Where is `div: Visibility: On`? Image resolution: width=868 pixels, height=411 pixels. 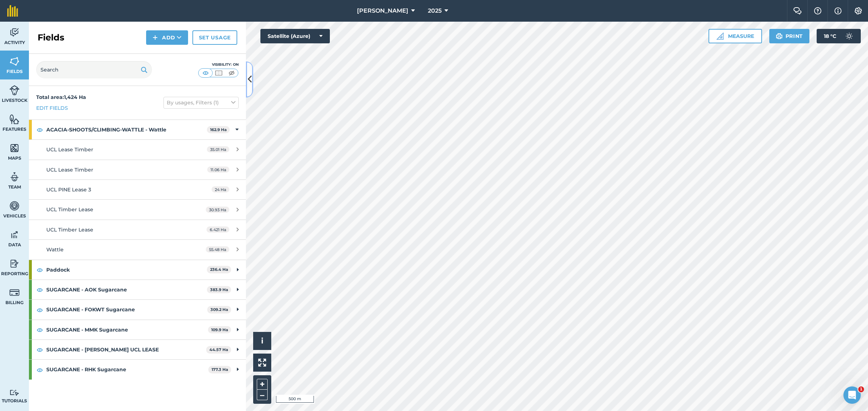 div: Visibility: On is located at coordinates (219, 65).